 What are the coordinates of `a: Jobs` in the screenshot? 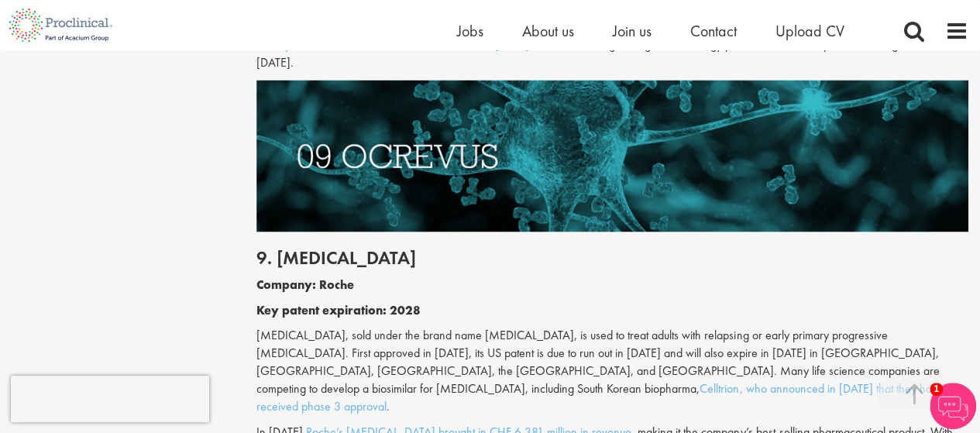 It's located at (470, 31).